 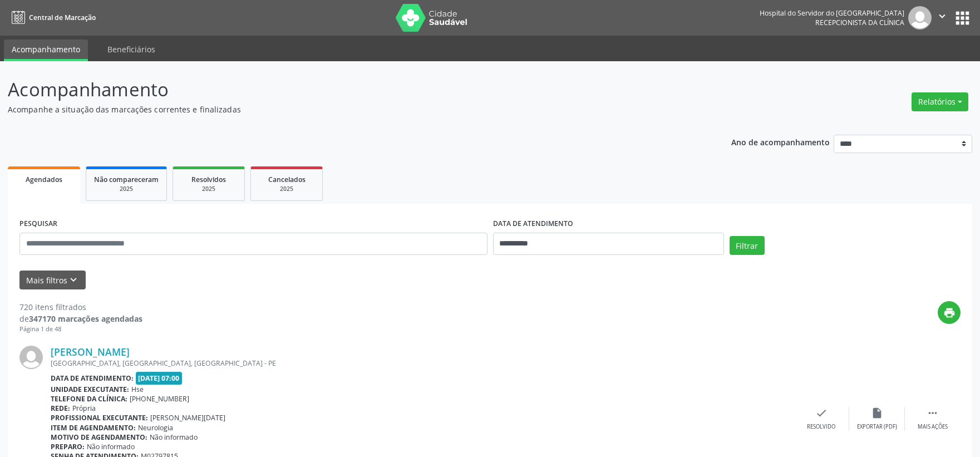 What do you see at coordinates (877, 414) in the screenshot?
I see `i: insert_drive_file` at bounding box center [877, 414].